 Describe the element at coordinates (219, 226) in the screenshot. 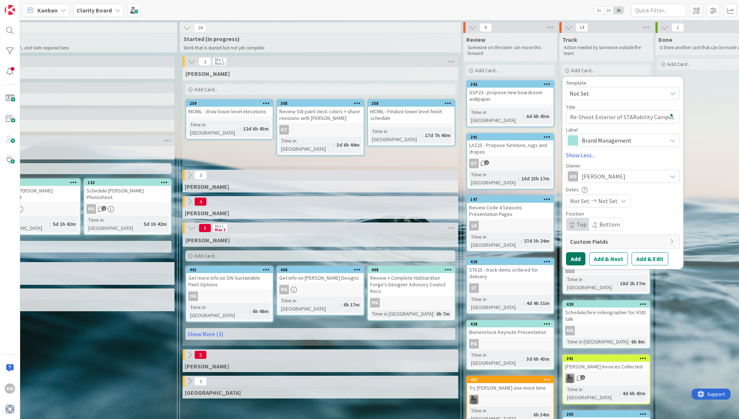

I see `div: Min 1` at that location.